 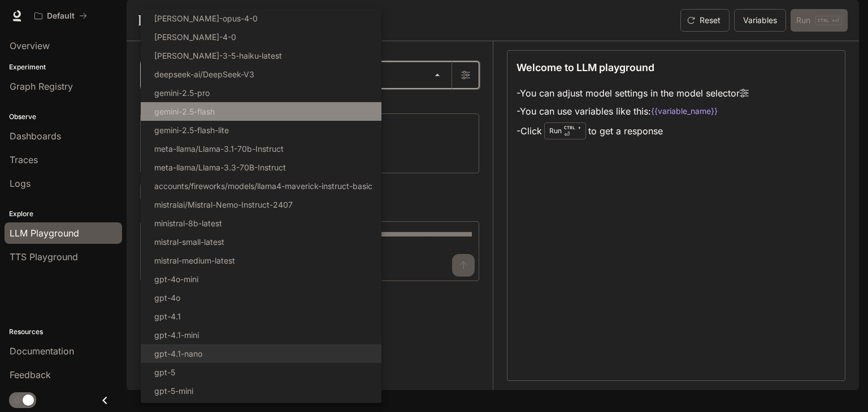 I want to click on p: mistral-small-latest, so click(x=189, y=242).